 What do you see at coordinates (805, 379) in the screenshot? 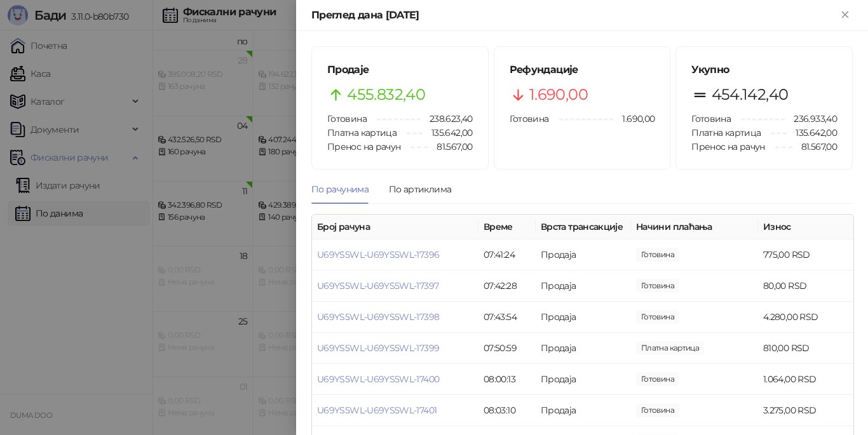
I see `td: 1.064,00 RSD` at bounding box center [805, 379].